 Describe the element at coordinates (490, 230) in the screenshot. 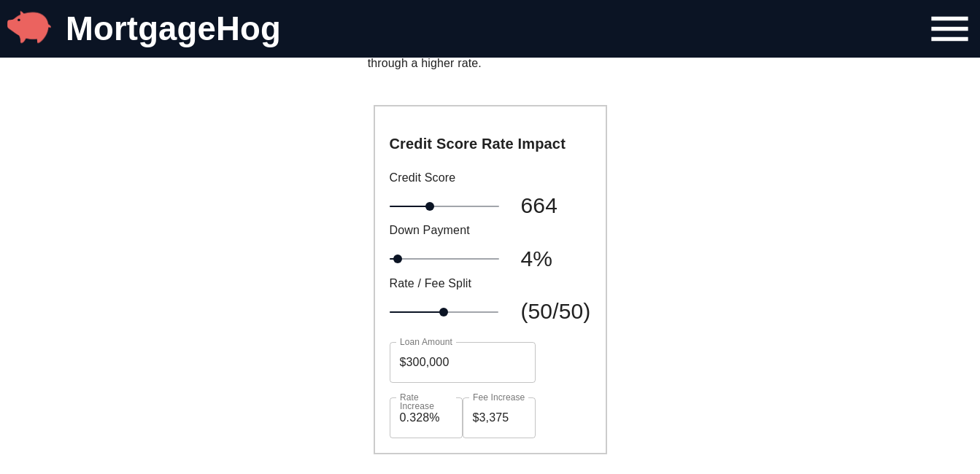

I see `p: Down Payment` at that location.